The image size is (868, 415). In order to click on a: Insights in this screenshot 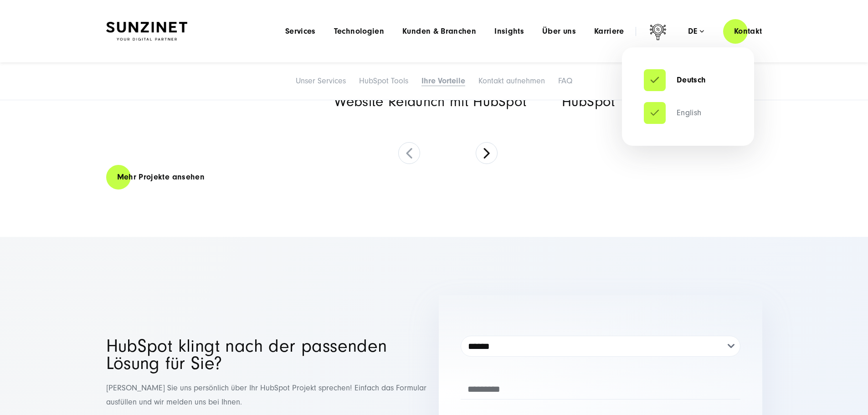, I will do `click(509, 32)`.